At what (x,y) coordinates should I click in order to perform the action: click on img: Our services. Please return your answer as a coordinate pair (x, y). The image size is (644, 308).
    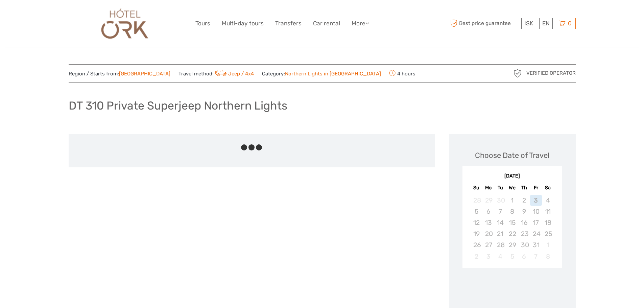
    Looking at the image, I should click on (125, 23).